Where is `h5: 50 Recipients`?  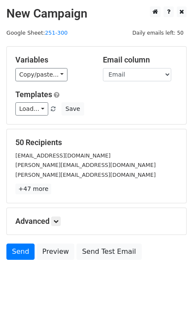
h5: 50 Recipients is located at coordinates (97, 142).